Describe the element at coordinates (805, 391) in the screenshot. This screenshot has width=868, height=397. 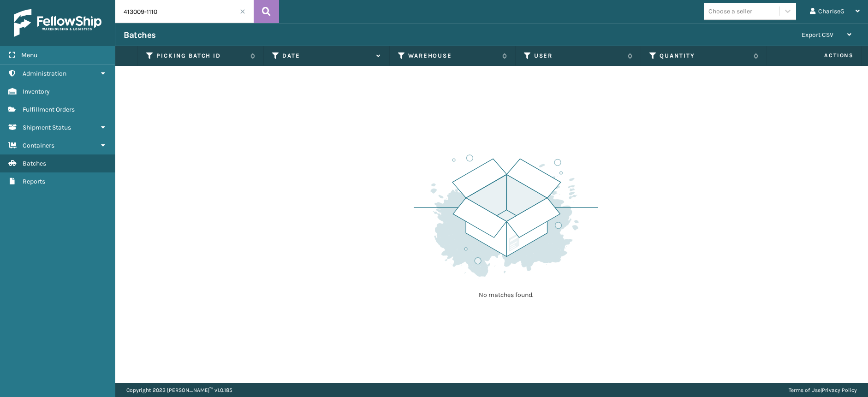
I see `a: Terms of Use` at that location.